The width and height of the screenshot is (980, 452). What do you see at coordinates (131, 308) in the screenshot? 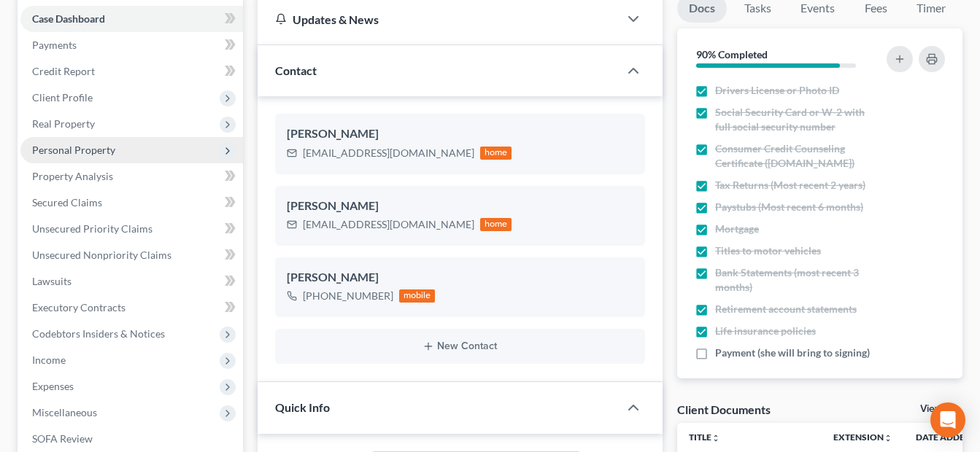
I see `a: Executory Contracts` at bounding box center [131, 308].